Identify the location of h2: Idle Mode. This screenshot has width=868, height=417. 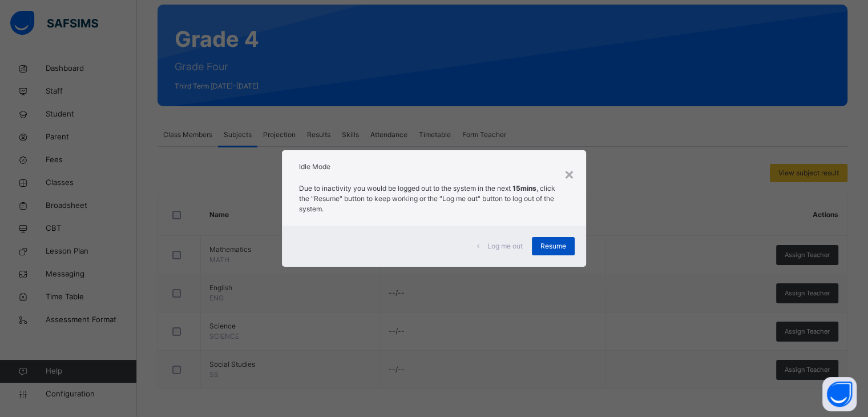
(434, 167).